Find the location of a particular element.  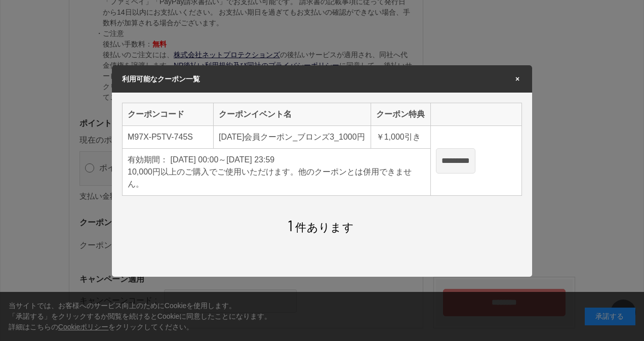

span: ￥1,000 is located at coordinates (390, 136).